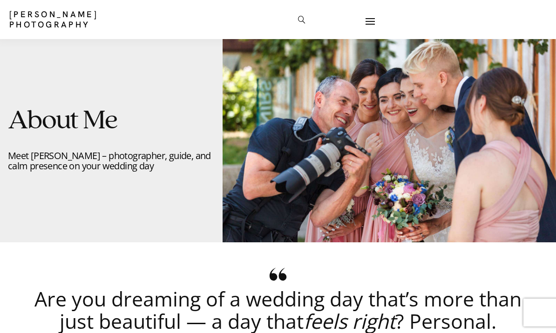 The image size is (556, 333). Describe the element at coordinates (111, 121) in the screenshot. I see `h1: About Me` at that location.